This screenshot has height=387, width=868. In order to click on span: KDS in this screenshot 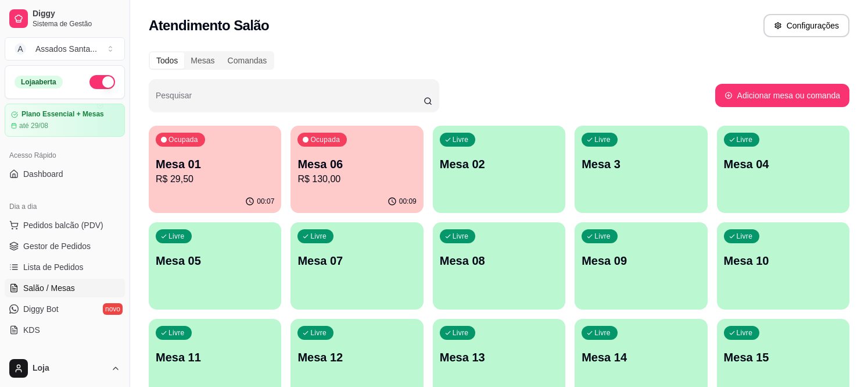, I will do `click(31, 330)`.